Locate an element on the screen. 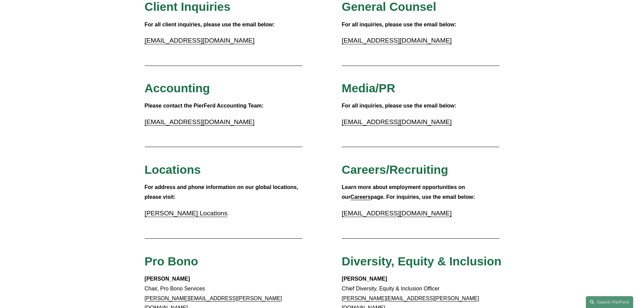  span: Pro Bono is located at coordinates (172, 261).